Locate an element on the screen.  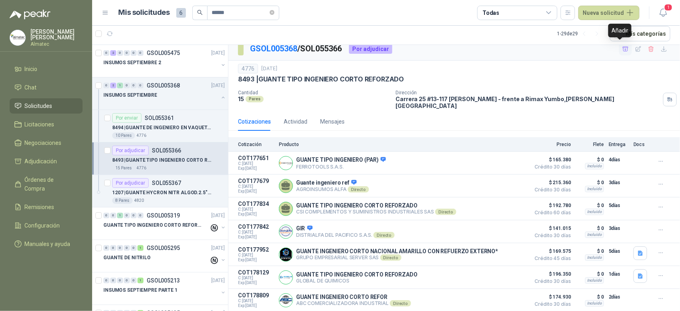
button: Nueva solicitud is located at coordinates (609, 13).